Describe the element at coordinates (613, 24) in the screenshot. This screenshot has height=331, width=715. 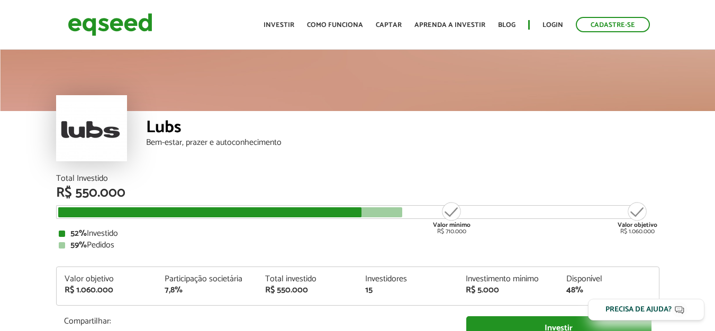
I see `a: Cadastre-se` at that location.